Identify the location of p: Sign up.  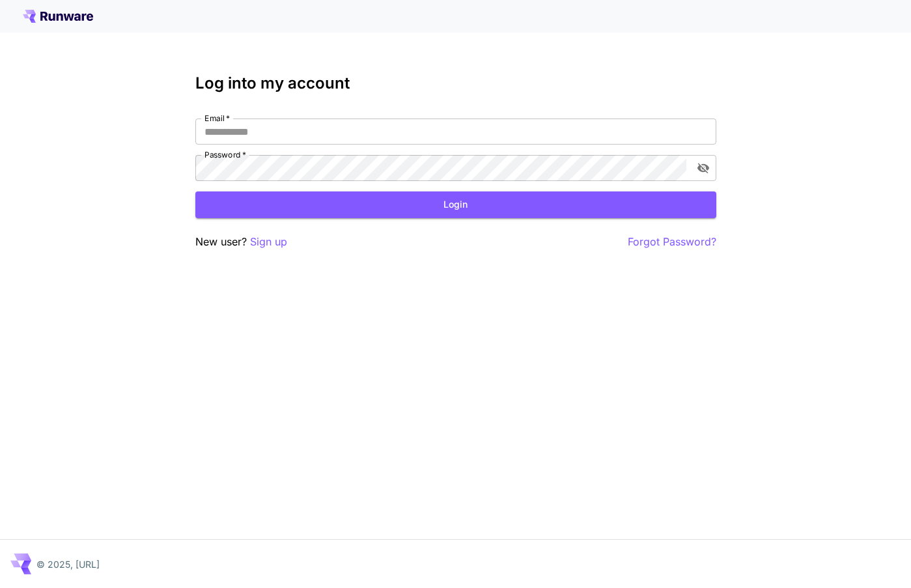
(269, 241).